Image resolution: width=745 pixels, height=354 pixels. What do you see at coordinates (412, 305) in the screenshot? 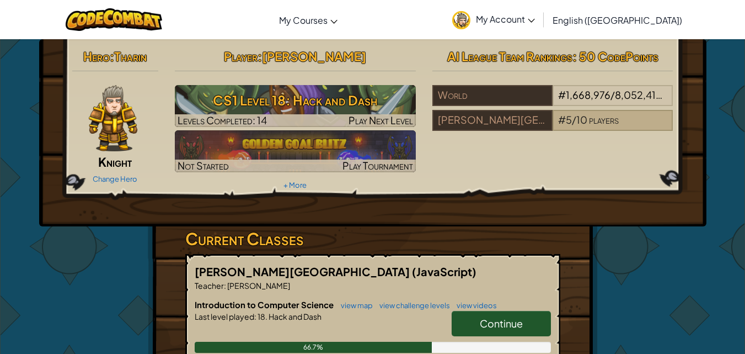
I see `a: view challenge levels` at bounding box center [412, 305].